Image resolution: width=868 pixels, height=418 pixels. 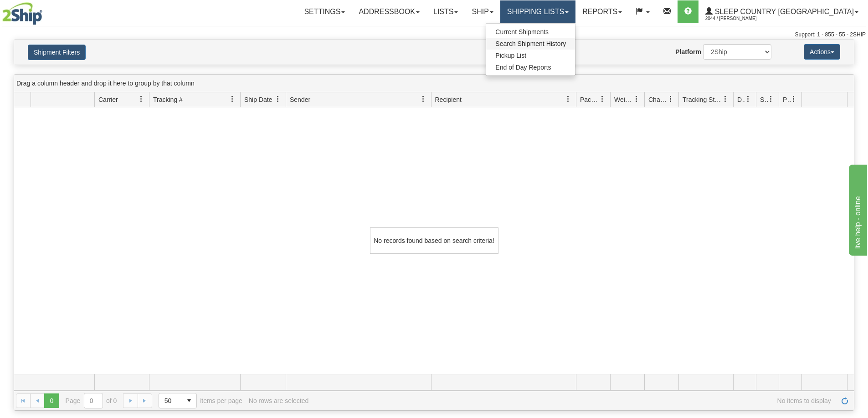 I want to click on span: Delivery Status, so click(x=741, y=100).